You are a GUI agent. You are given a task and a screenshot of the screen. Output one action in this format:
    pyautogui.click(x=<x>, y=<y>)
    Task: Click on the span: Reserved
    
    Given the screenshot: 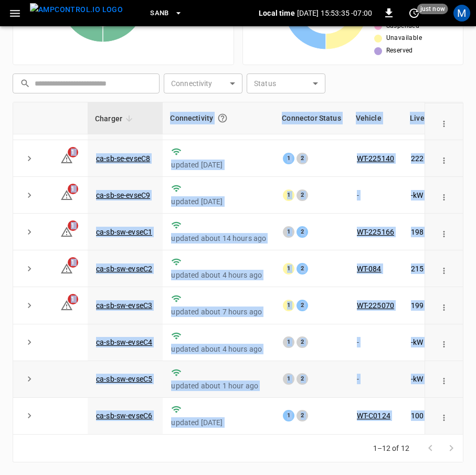 What is the action you would take?
    pyautogui.click(x=400, y=51)
    